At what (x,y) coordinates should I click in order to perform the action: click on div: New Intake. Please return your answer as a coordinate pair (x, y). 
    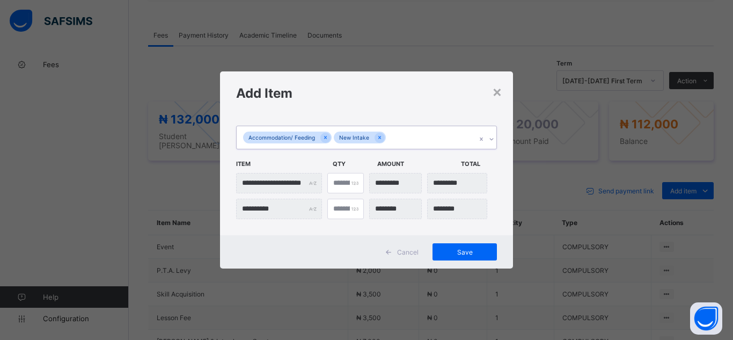
    Looking at the image, I should click on (354, 137).